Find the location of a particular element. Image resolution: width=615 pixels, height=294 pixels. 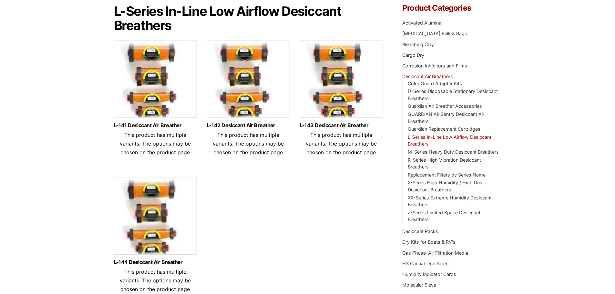

a: Guardian Air Breather Accessories is located at coordinates (445, 106).